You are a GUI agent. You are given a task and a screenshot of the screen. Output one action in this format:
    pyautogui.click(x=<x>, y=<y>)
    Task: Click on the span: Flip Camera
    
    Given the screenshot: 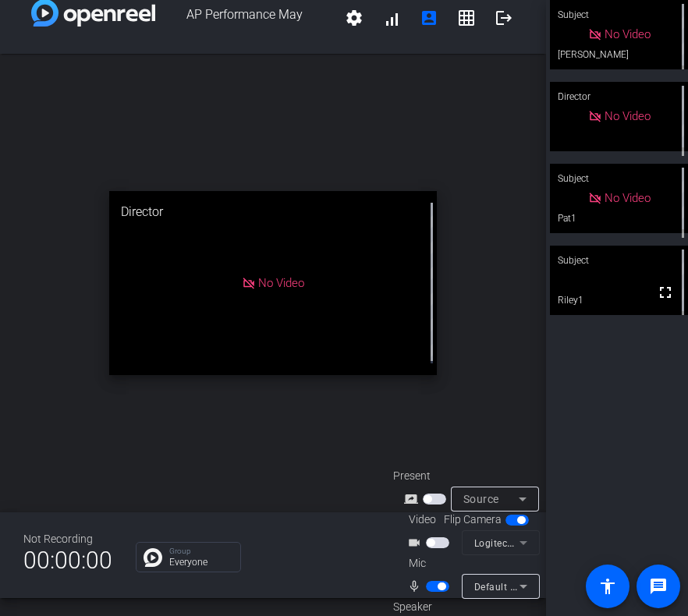 What is the action you would take?
    pyautogui.click(x=473, y=519)
    